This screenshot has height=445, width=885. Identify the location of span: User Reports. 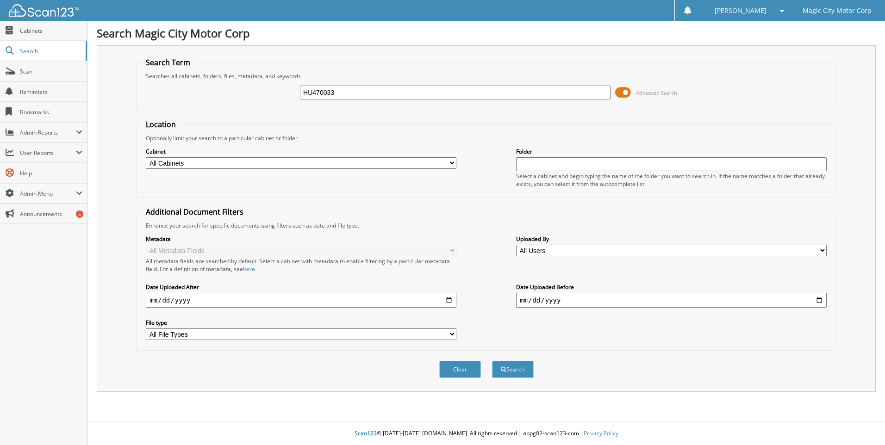
(48, 153).